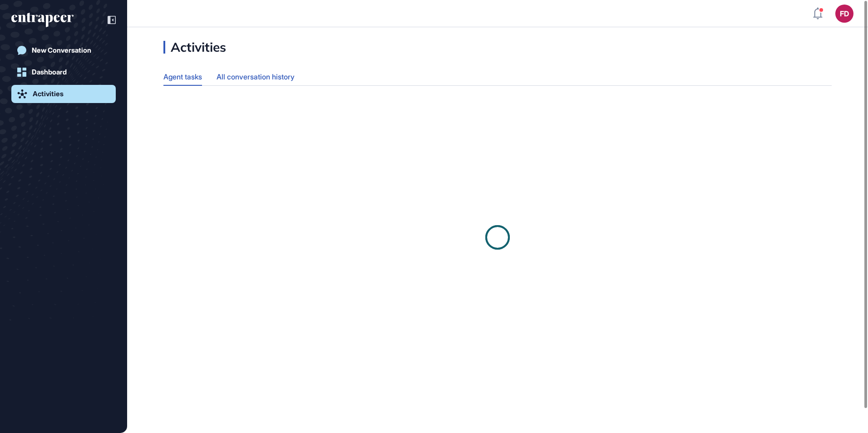 The image size is (868, 433). What do you see at coordinates (182, 76) in the screenshot?
I see `div: Agent tasks` at bounding box center [182, 76].